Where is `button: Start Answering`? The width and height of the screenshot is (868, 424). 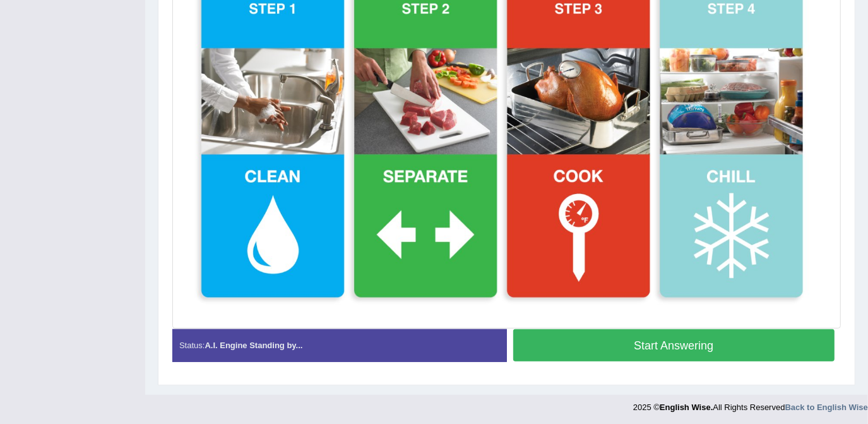 button: Start Answering is located at coordinates (675, 345).